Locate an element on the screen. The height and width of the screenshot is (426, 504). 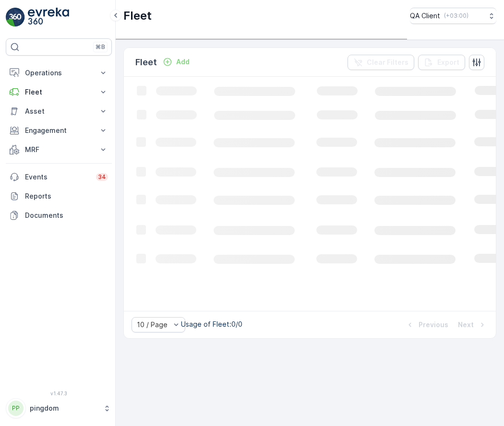
p: Previous is located at coordinates (433, 325).